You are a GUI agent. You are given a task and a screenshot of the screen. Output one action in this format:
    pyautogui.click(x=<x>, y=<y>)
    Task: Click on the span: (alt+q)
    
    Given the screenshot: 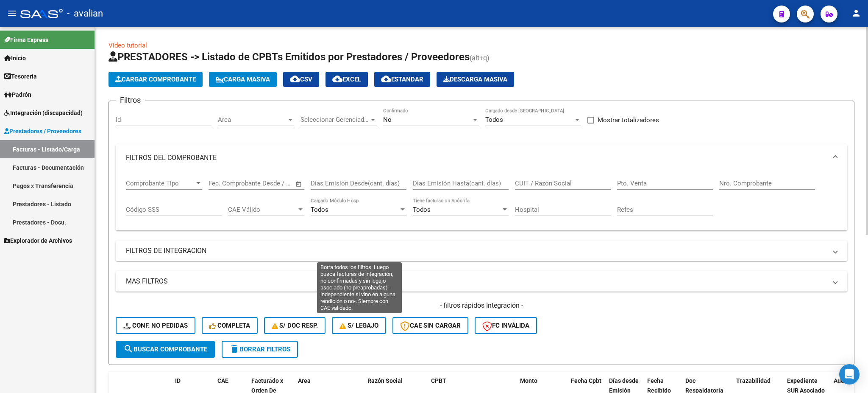 What is the action you would take?
    pyautogui.click(x=480, y=58)
    